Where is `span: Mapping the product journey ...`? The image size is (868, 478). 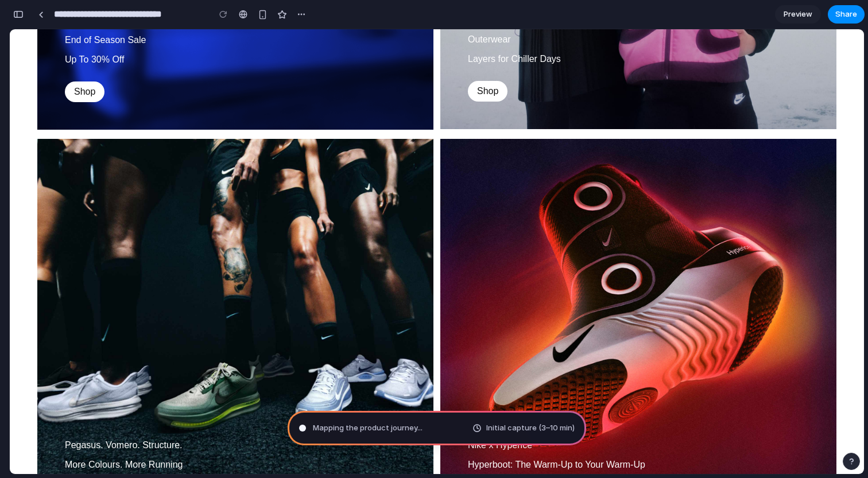
span: Mapping the product journey ... is located at coordinates (368, 428).